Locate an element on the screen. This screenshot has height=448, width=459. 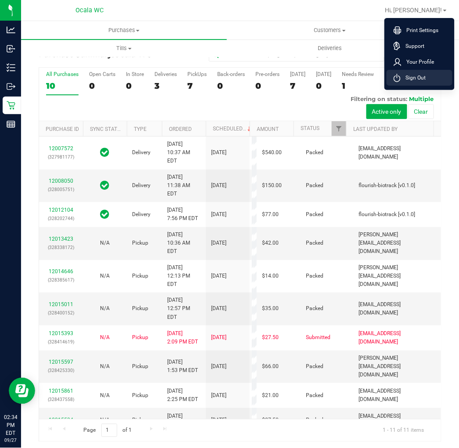
a: 12015534 is located at coordinates (61, 420).